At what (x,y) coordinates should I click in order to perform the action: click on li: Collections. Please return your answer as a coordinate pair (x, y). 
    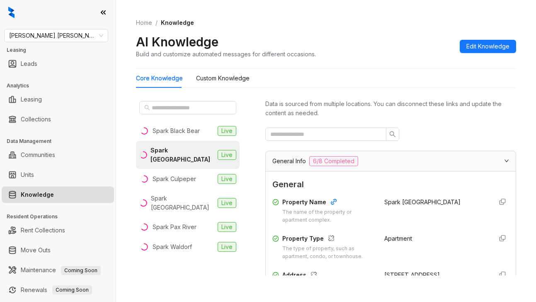
    Looking at the image, I should click on (58, 119).